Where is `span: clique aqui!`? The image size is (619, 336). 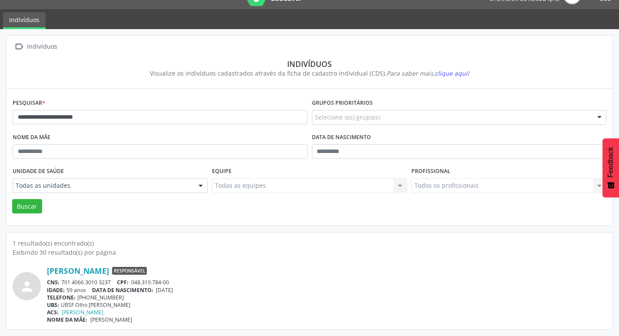 span: clique aqui! is located at coordinates (452, 73).